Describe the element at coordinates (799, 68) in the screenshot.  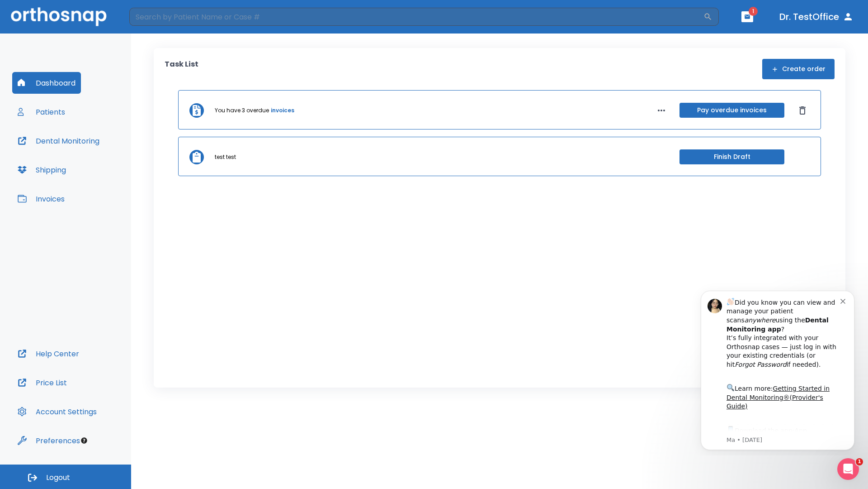
I see `button: Create order` at that location.